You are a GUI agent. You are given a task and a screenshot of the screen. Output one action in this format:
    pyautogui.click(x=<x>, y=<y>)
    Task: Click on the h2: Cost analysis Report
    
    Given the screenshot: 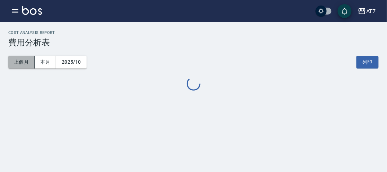 What is the action you would take?
    pyautogui.click(x=193, y=33)
    